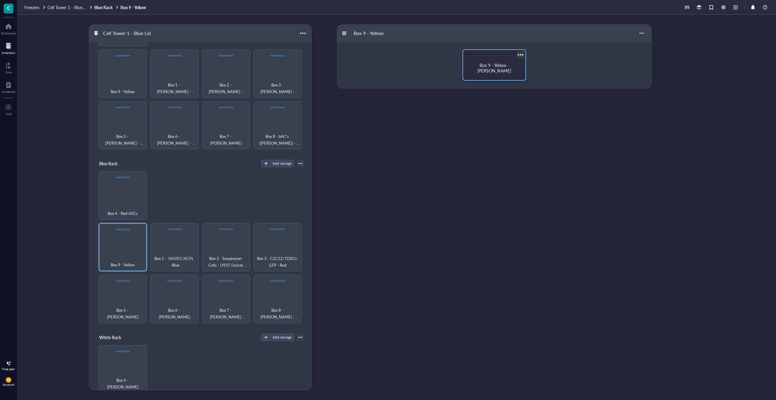 The width and height of the screenshot is (776, 400). I want to click on div: White Rack, so click(115, 337).